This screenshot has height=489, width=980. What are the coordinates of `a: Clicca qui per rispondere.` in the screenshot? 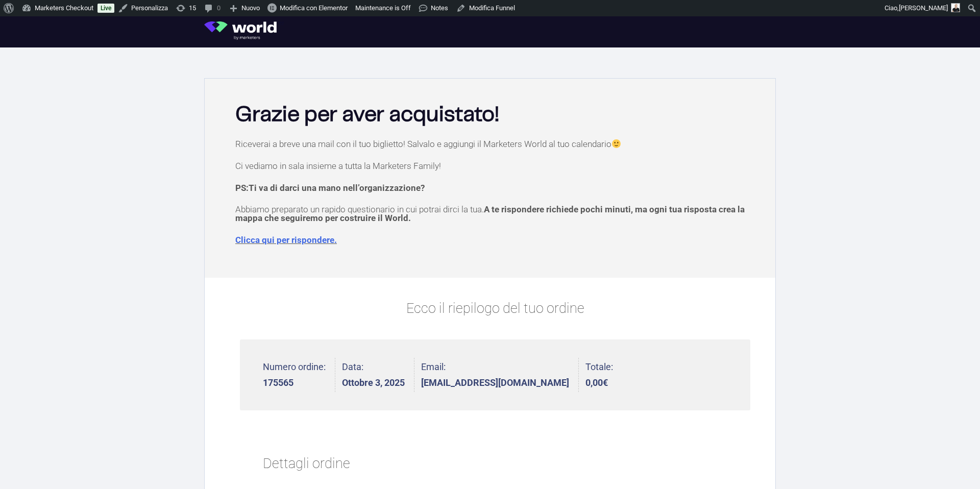 It's located at (286, 240).